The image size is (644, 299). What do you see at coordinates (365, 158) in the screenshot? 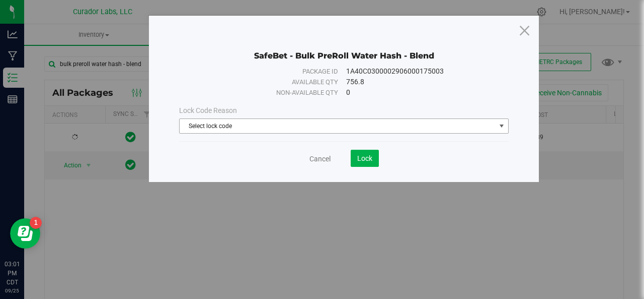
I see `span: Lock` at bounding box center [365, 158].